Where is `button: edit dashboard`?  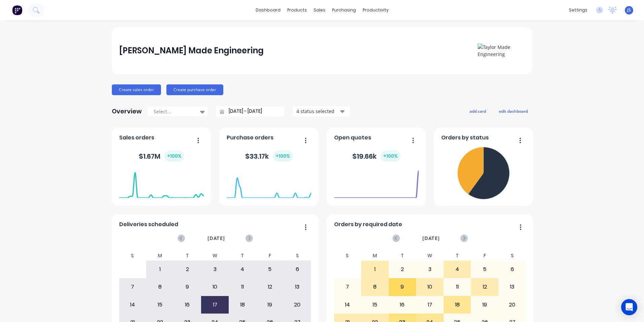 button: edit dashboard is located at coordinates (513, 111).